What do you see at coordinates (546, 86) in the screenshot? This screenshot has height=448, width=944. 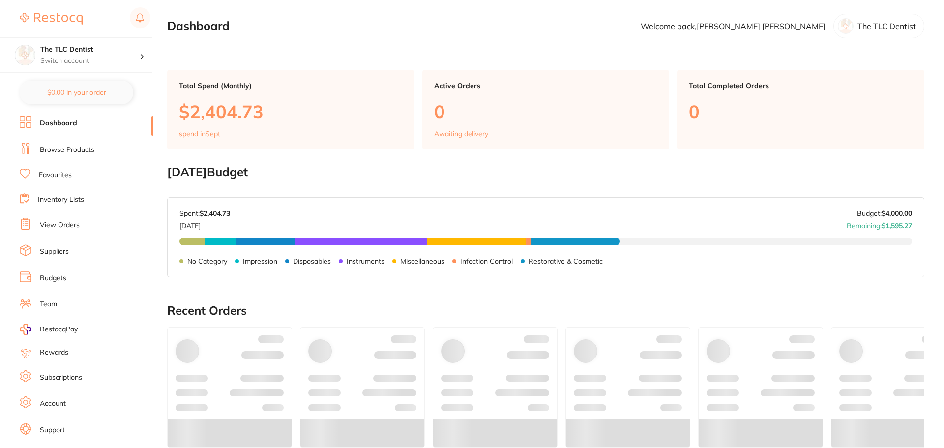 I see `p: Active Orders` at bounding box center [546, 86].